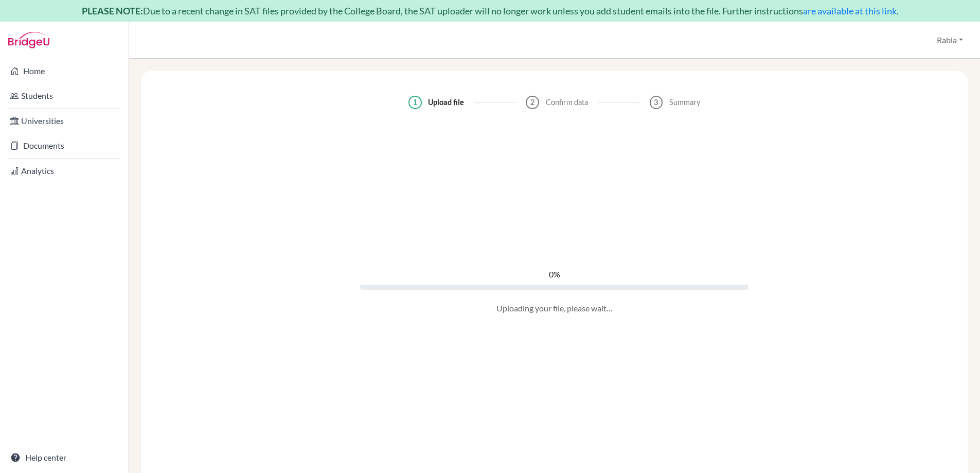 This screenshot has height=473, width=980. What do you see at coordinates (555, 274) in the screenshot?
I see `div: 0%` at bounding box center [555, 274].